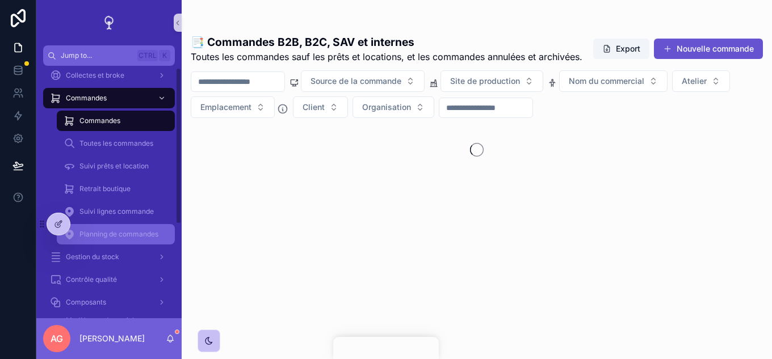  I want to click on a: Nouvelle commande, so click(708, 49).